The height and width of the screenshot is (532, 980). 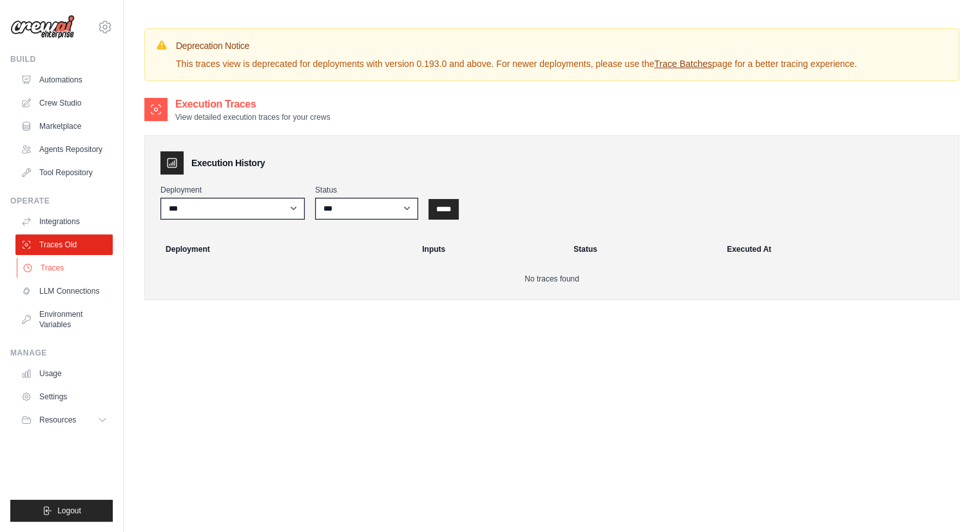 I want to click on a: Traces, so click(x=65, y=268).